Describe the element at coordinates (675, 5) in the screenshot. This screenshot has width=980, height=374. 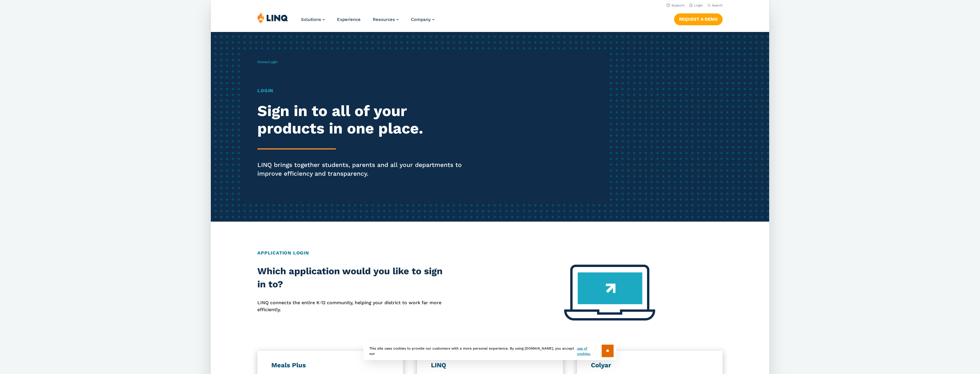
I see `a: Support` at that location.